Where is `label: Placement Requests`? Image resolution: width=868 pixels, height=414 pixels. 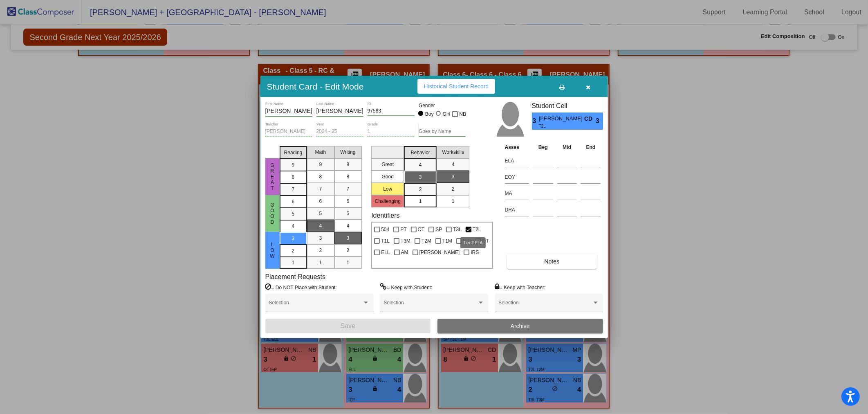
label: Placement Requests is located at coordinates (296, 276).